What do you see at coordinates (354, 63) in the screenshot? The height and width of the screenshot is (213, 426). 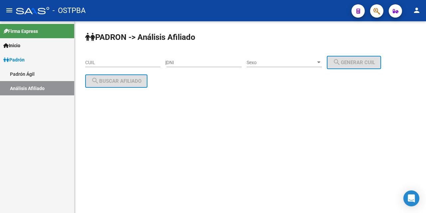 I see `span: Generar CUIL` at bounding box center [354, 63].